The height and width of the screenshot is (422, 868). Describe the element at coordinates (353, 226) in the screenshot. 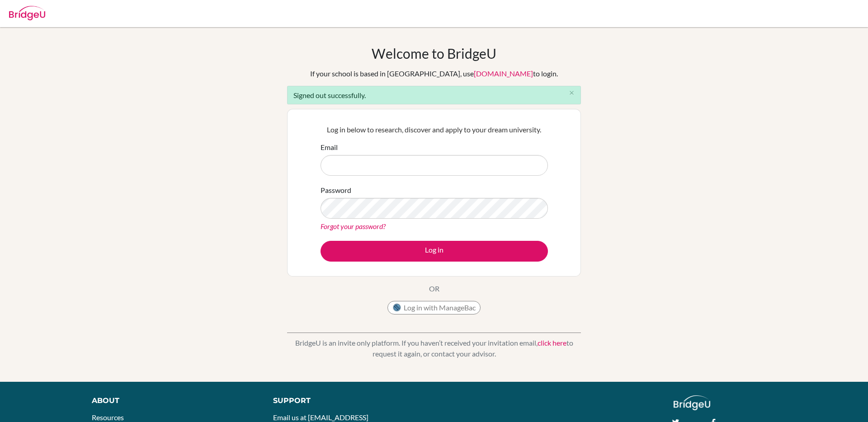

I see `a: Forgot your password?` at that location.